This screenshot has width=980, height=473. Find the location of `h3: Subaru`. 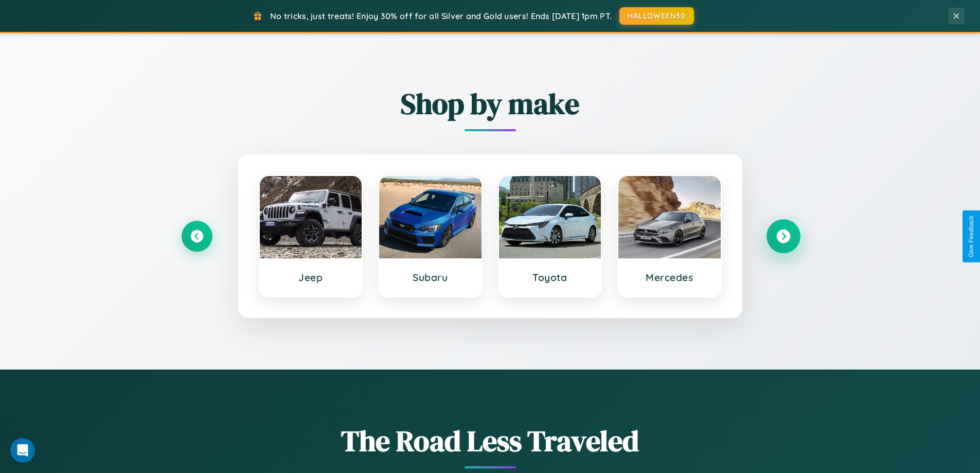

h3: Subaru is located at coordinates (430, 278).